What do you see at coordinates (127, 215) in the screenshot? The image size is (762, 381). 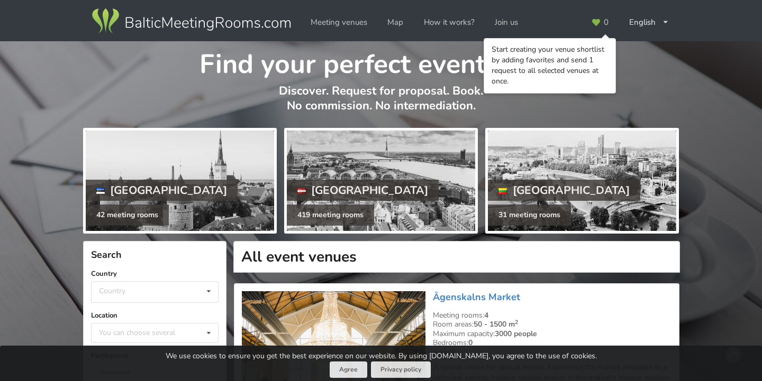 I see `div: 42 meeting rooms` at bounding box center [127, 215].